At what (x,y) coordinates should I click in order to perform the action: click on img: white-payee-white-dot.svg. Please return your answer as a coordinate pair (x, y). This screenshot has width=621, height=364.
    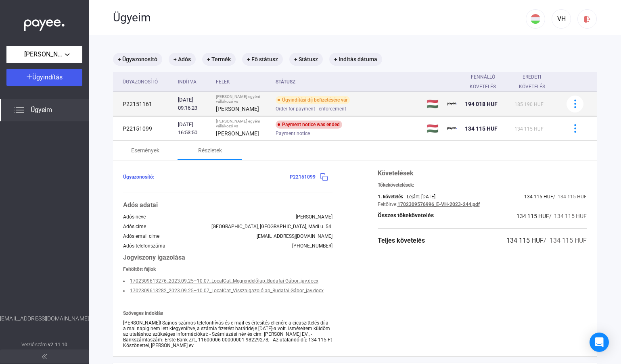
    Looking at the image, I should click on (45, 23).